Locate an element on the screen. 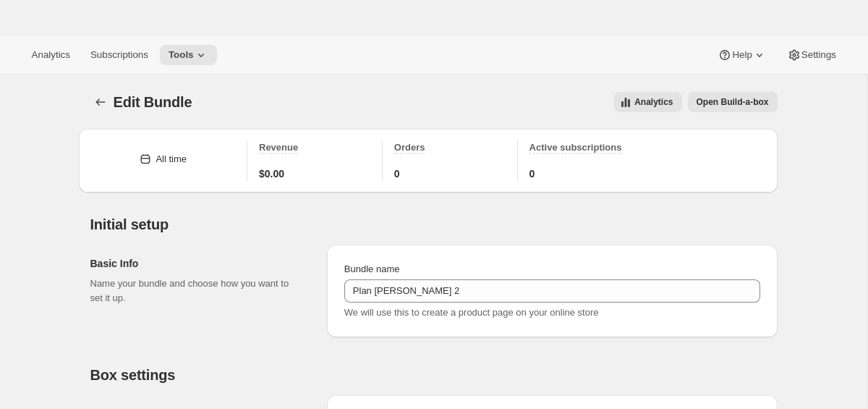 The height and width of the screenshot is (409, 868). h2: Initial setup is located at coordinates (434, 225).